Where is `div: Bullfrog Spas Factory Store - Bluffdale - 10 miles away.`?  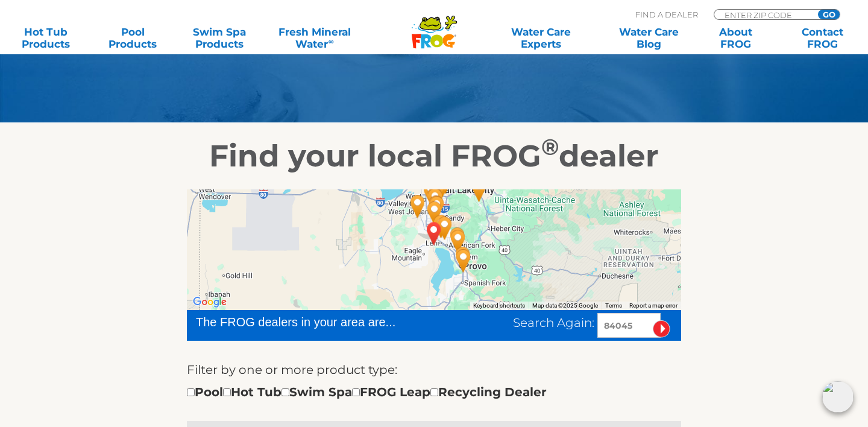
div: Bullfrog Spas Factory Store - Bluffdale - 10 miles away. is located at coordinates (434, 213).